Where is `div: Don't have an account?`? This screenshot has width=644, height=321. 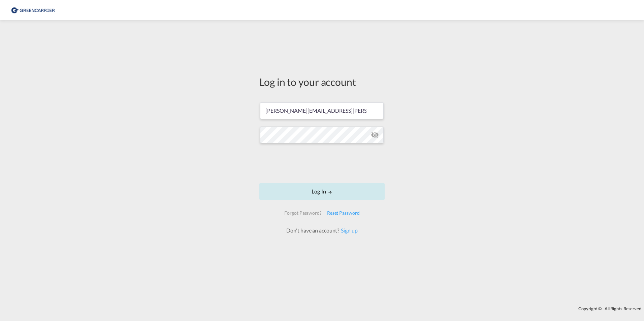 div: Don't have an account? is located at coordinates (322, 231).